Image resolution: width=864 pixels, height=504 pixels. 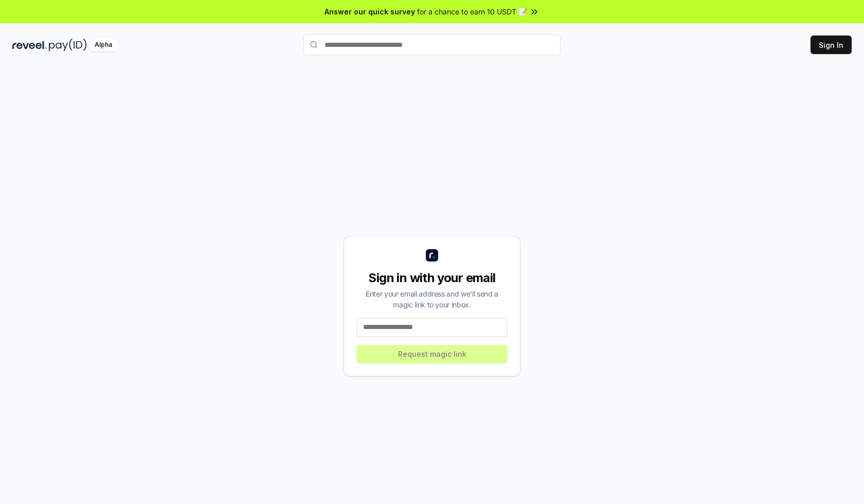 What do you see at coordinates (432, 278) in the screenshot?
I see `div: Sign in with your email` at bounding box center [432, 278].